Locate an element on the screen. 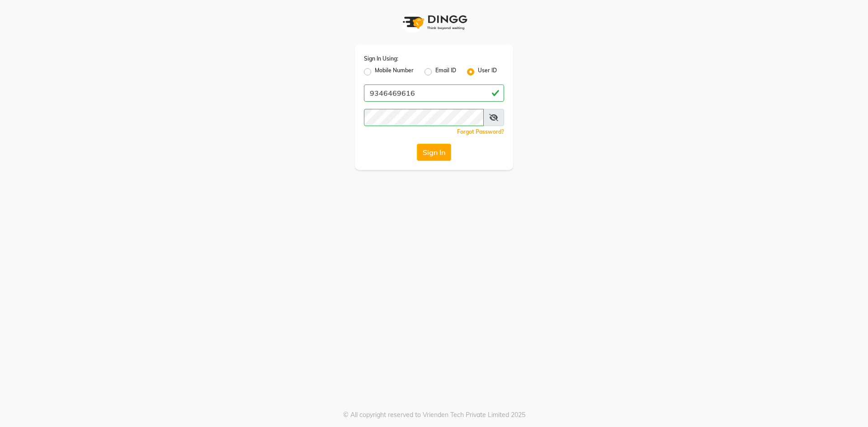 The height and width of the screenshot is (427, 868). label: Email ID is located at coordinates (446, 72).